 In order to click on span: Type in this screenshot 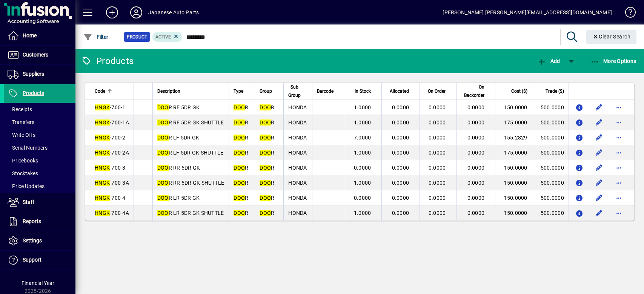, I will do `click(238, 91)`.